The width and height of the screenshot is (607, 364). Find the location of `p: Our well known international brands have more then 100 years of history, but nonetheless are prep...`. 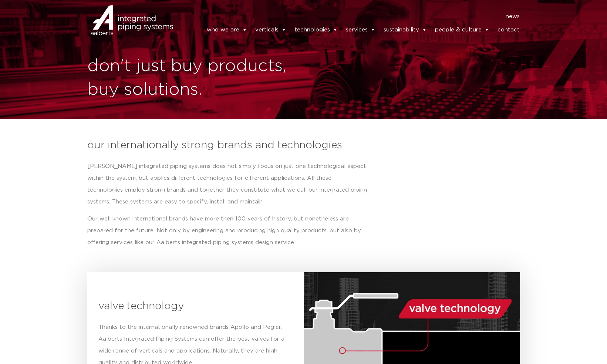

p: Our well known international brands have more then 100 years of history, but nonetheless are prep... is located at coordinates (228, 231).